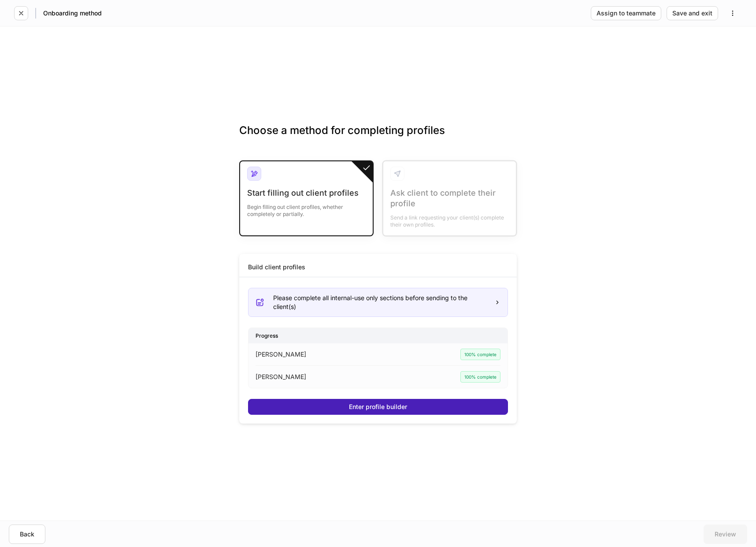  What do you see at coordinates (27, 535) in the screenshot?
I see `button: Back` at bounding box center [27, 535].